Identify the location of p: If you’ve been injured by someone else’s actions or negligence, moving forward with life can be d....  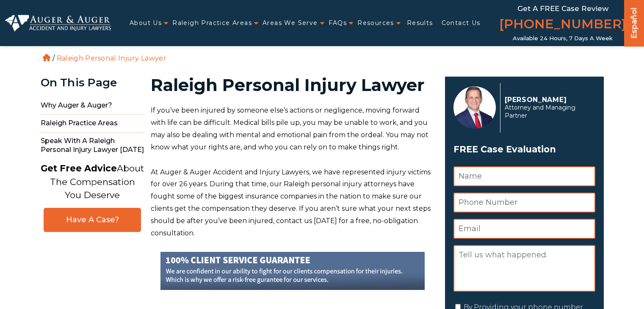
(292, 128).